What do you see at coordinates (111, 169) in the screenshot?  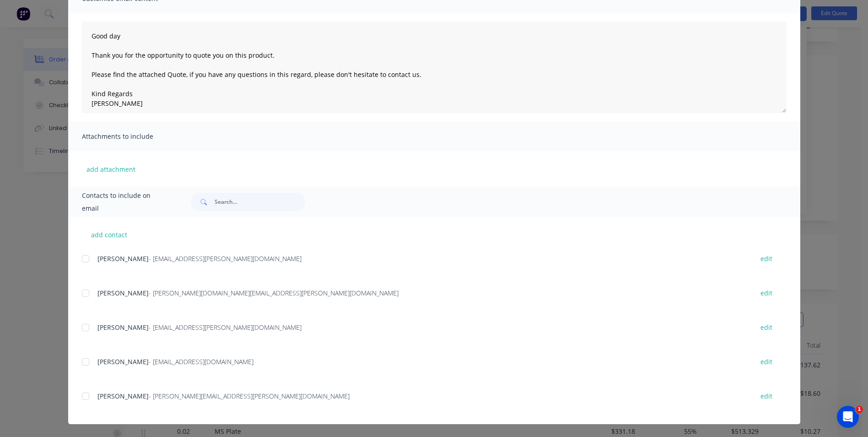 I see `button: add attachment` at bounding box center [111, 169].